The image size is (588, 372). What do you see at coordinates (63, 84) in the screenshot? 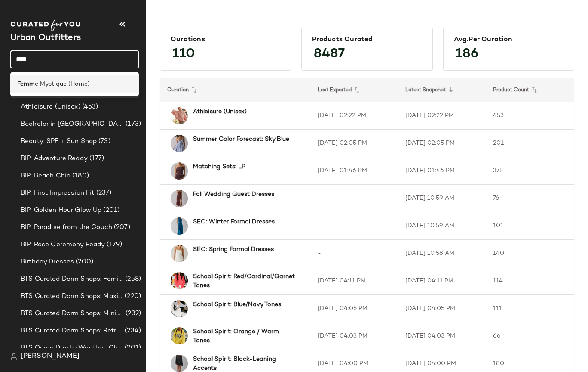
I see `span: e Mystique (Home)` at bounding box center [63, 84].